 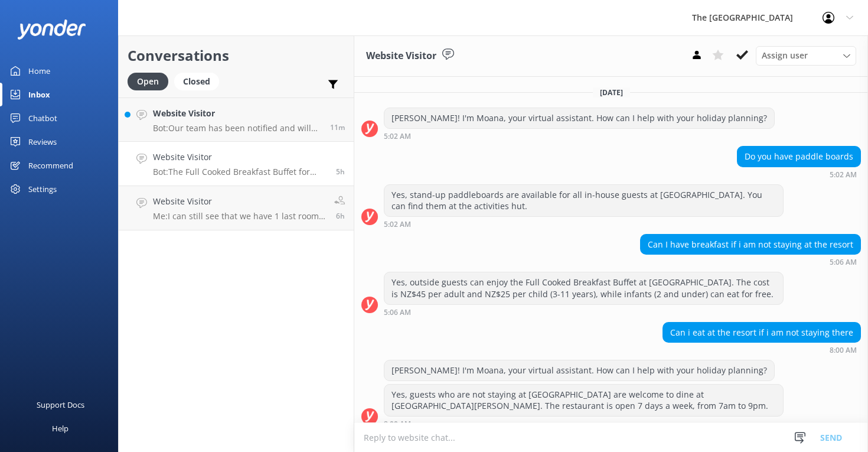 What do you see at coordinates (60, 428) in the screenshot?
I see `div: Help` at bounding box center [60, 428].